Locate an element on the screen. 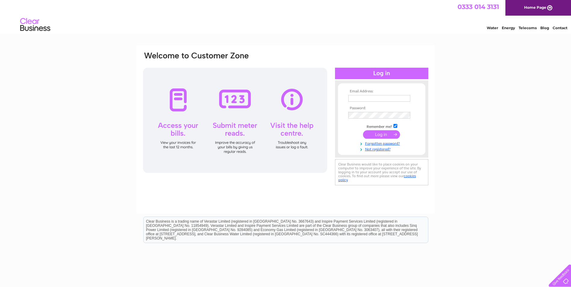 The height and width of the screenshot is (287, 571). a: Telecoms is located at coordinates (528, 28).